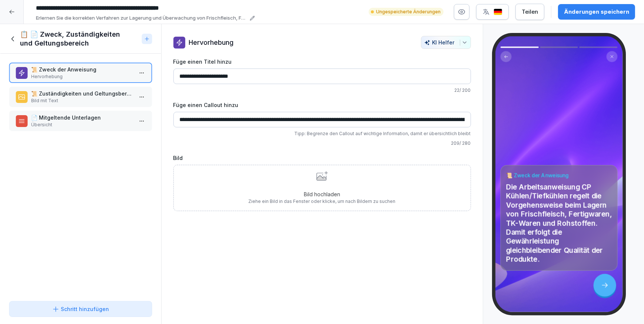 This screenshot has height=324, width=644. What do you see at coordinates (322, 105) in the screenshot?
I see `label: Füge einen Callout hinzu` at bounding box center [322, 105].